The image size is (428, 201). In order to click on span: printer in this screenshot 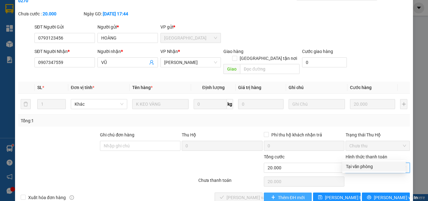, I will do `click(369, 197)`.